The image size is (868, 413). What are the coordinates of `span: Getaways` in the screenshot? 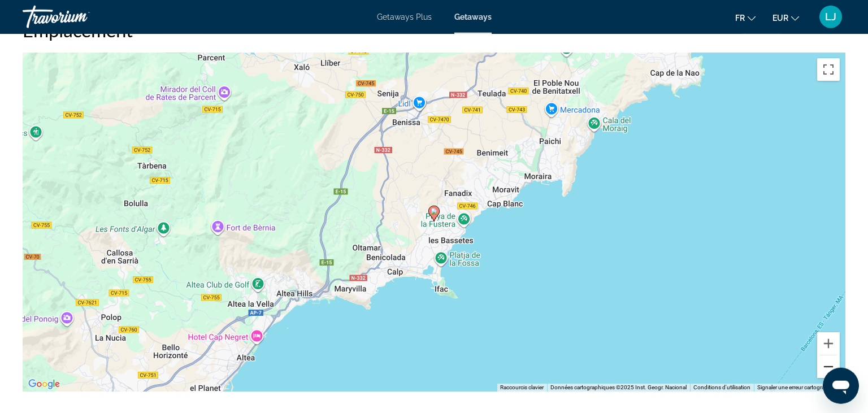 It's located at (473, 17).